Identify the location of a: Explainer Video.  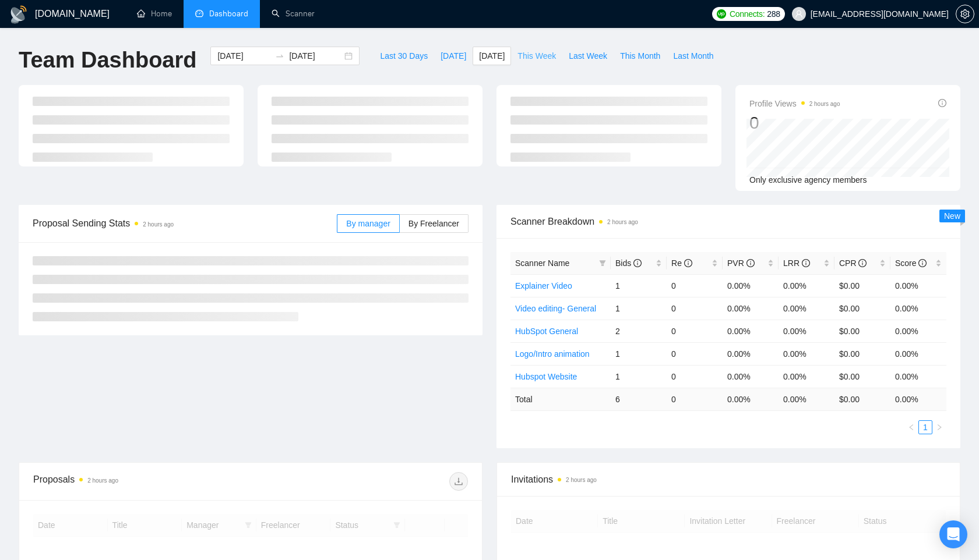
(543, 286).